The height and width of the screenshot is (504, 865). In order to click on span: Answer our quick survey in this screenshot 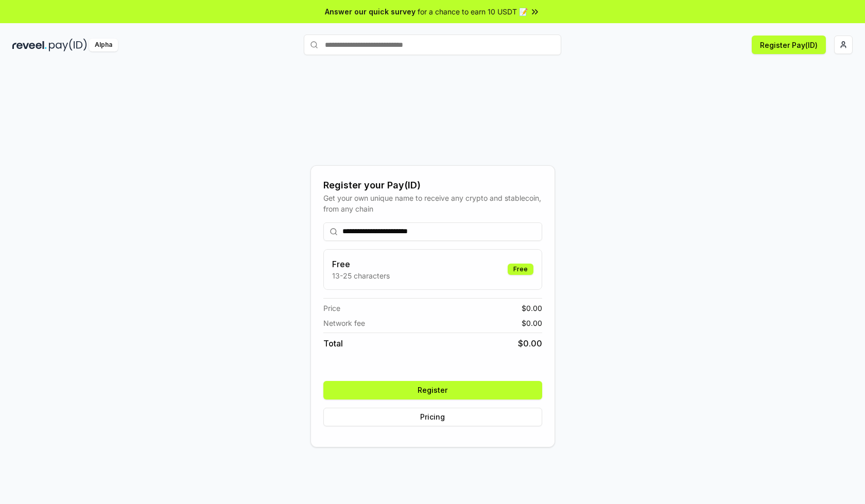, I will do `click(370, 11)`.